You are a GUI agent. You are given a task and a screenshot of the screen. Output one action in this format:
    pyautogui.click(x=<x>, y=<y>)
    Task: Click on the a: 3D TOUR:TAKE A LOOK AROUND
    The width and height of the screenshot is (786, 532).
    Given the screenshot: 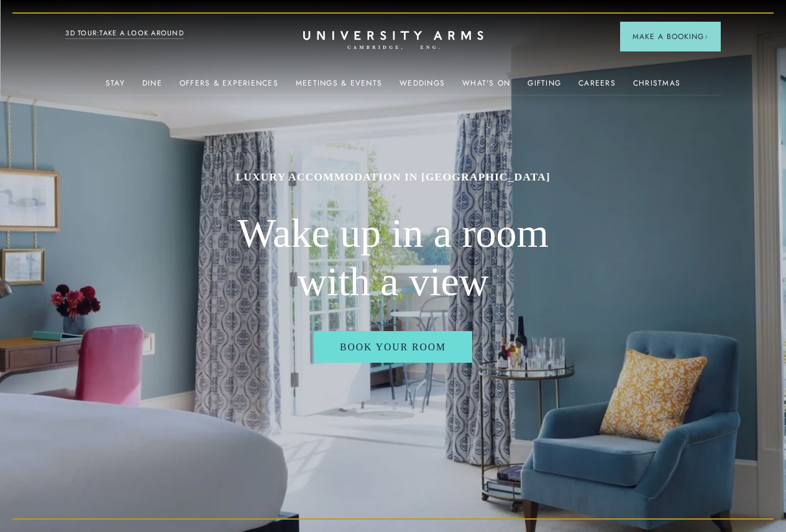 What is the action you would take?
    pyautogui.click(x=124, y=33)
    